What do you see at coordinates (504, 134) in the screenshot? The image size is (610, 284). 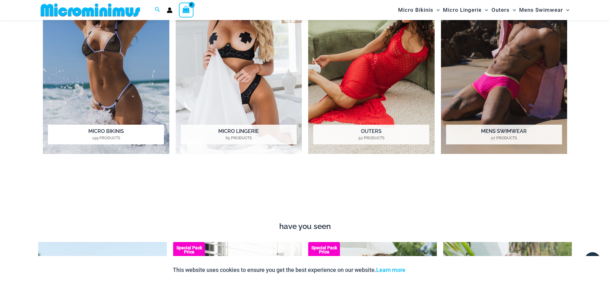 I see `h2: Mens Swimwear` at bounding box center [504, 134].